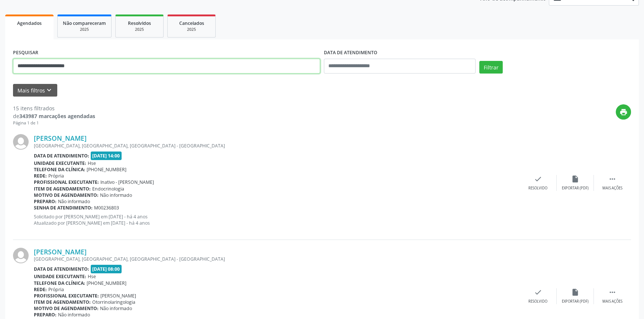 The image size is (644, 319). I want to click on span: Resolvidos, so click(140, 23).